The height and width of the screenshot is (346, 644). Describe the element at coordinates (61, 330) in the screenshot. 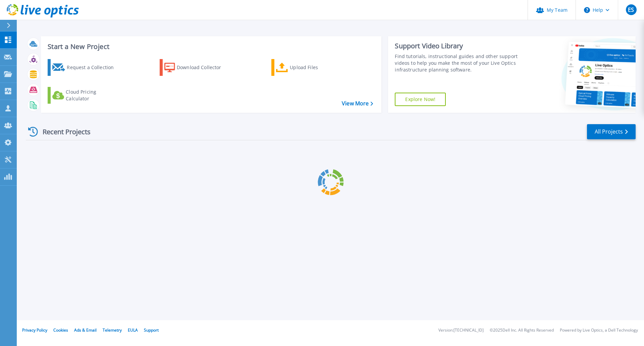

I see `a: Cookies` at that location.